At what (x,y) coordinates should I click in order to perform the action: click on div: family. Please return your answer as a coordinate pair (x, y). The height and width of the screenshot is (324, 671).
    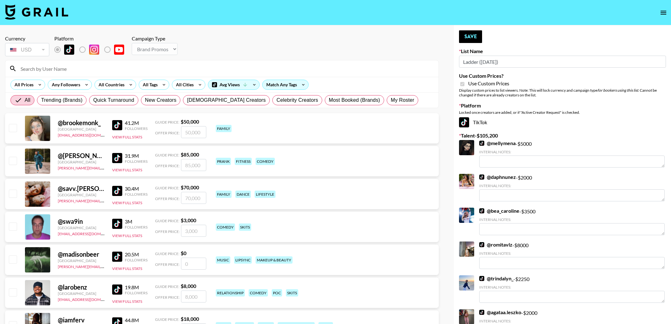
    Looking at the image, I should click on (224, 128).